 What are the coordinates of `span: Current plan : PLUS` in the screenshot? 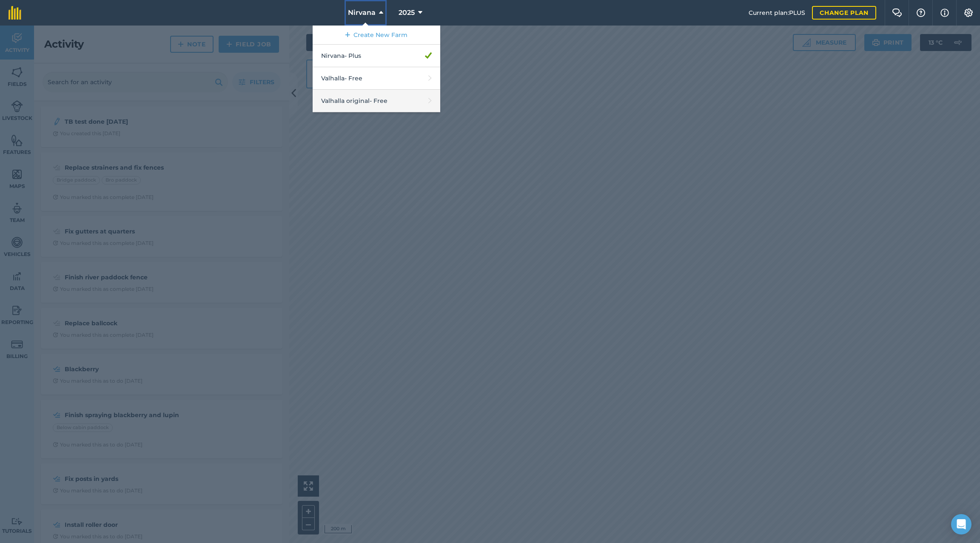 It's located at (776, 12).